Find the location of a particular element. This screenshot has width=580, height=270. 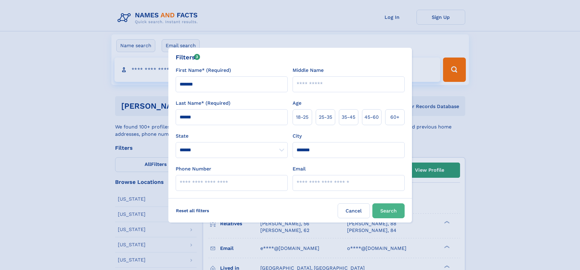

span: 45‑60 is located at coordinates (371, 117).